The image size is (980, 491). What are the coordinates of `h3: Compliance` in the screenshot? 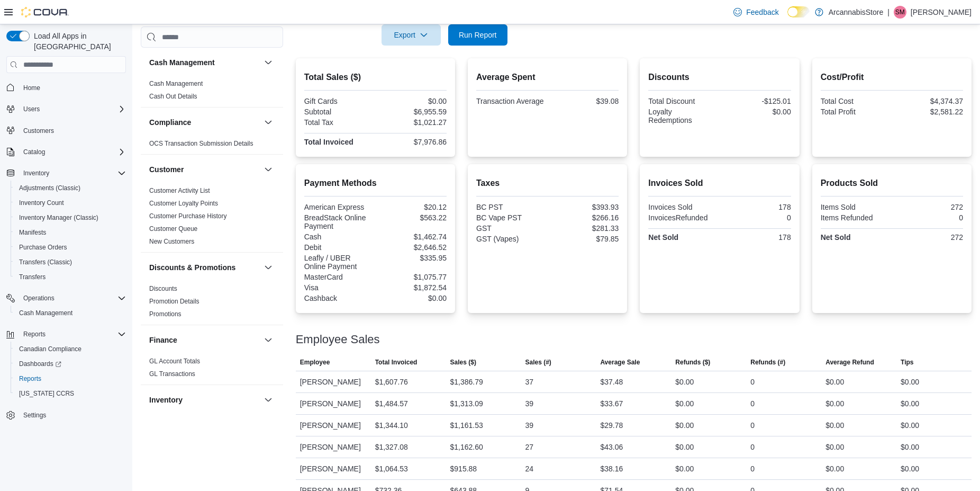 It's located at (170, 122).